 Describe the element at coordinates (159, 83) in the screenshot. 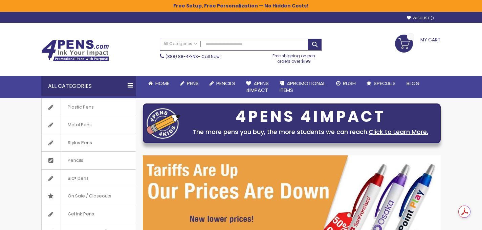

I see `a: Home` at that location.